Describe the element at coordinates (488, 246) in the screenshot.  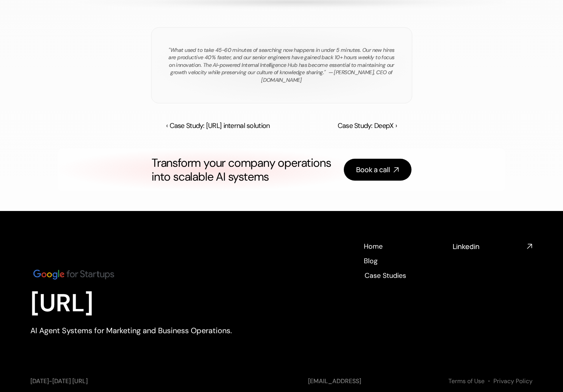
I see `h4: Linkedin` at that location.